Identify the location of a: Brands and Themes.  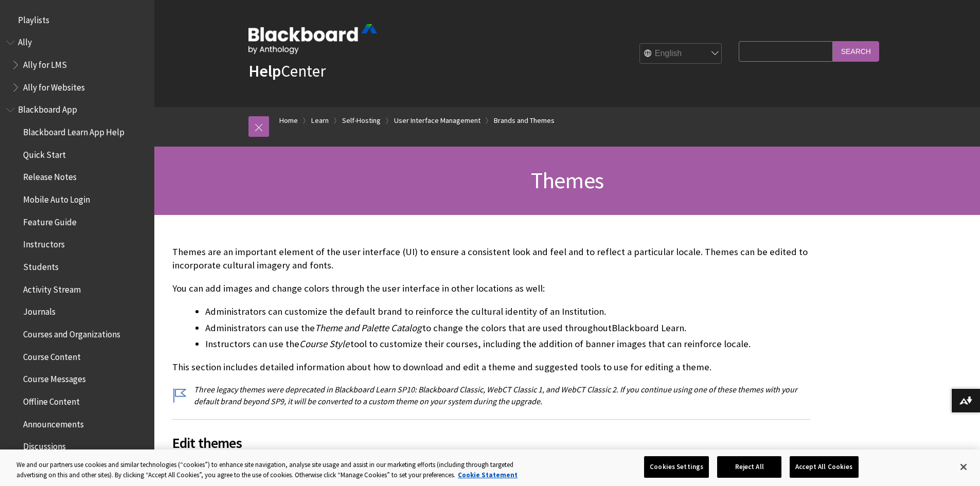
(524, 120).